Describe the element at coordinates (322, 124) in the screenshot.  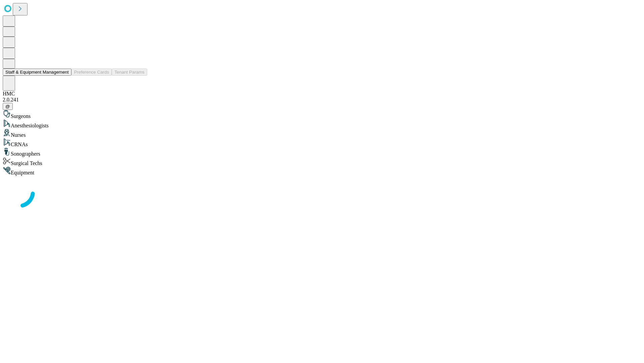
I see `div: Anesthesiologists` at that location.